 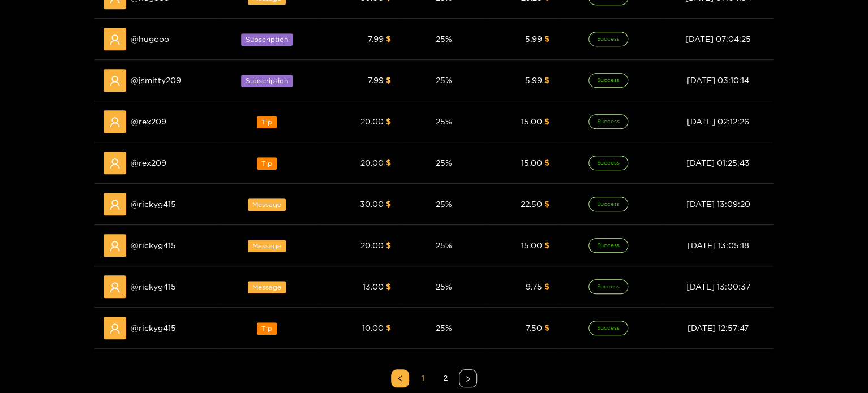 I want to click on a: 1, so click(x=423, y=378).